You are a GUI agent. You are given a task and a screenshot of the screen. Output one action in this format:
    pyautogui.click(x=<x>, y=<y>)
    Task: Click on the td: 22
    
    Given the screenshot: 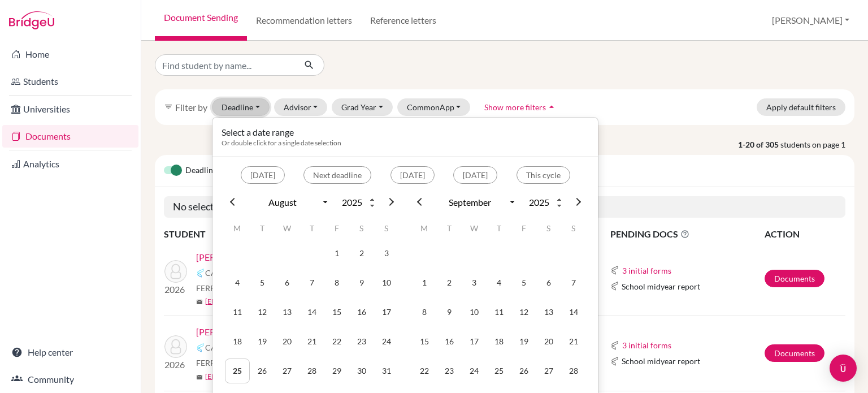 What is the action you would take?
    pyautogui.click(x=337, y=341)
    